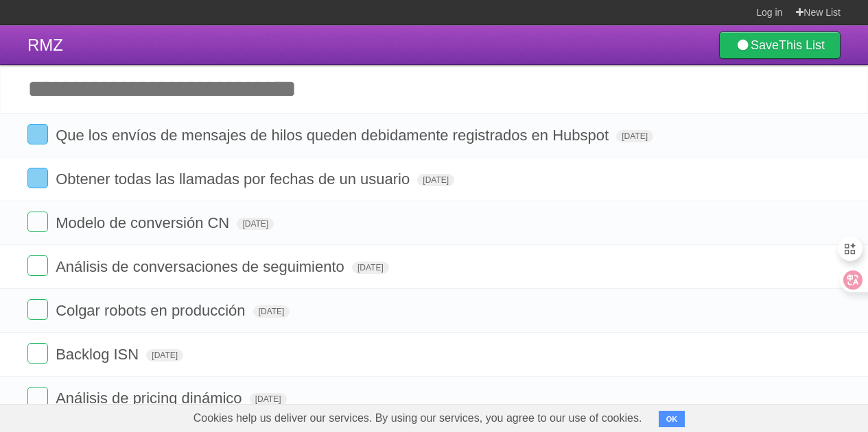  What do you see at coordinates (150, 398) in the screenshot?
I see `span: Análisis de pricing dinámico` at bounding box center [150, 398].